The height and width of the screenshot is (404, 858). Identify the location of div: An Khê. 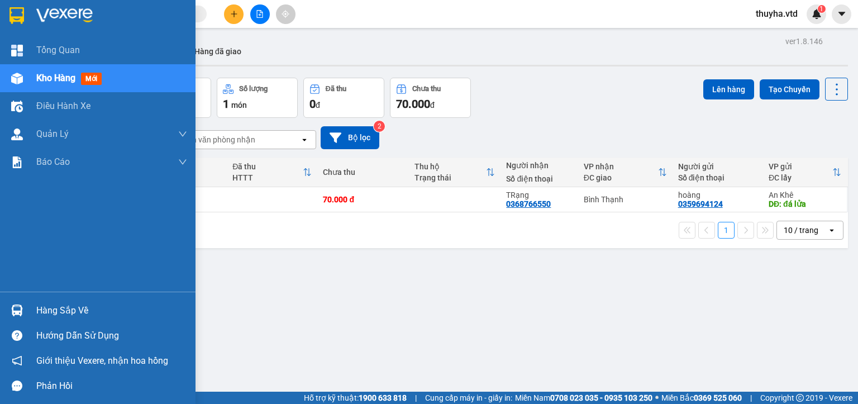
(805, 195).